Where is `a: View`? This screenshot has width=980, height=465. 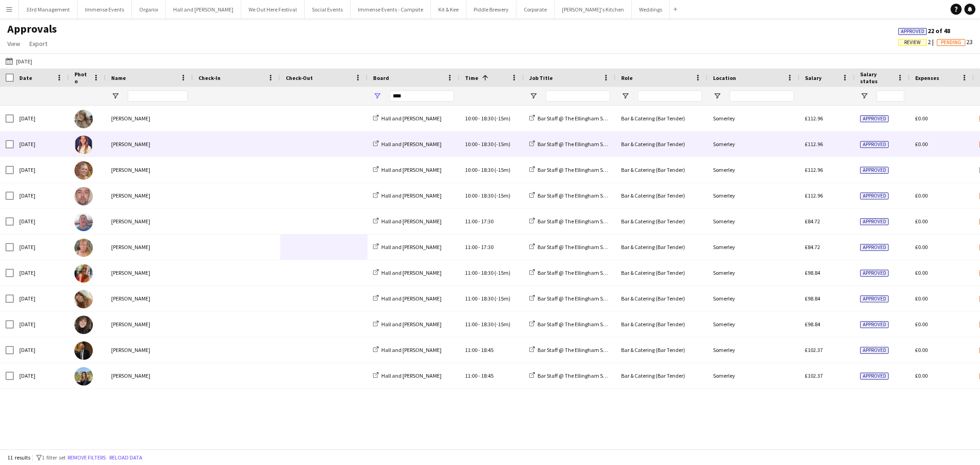
a: View is located at coordinates (13, 44).